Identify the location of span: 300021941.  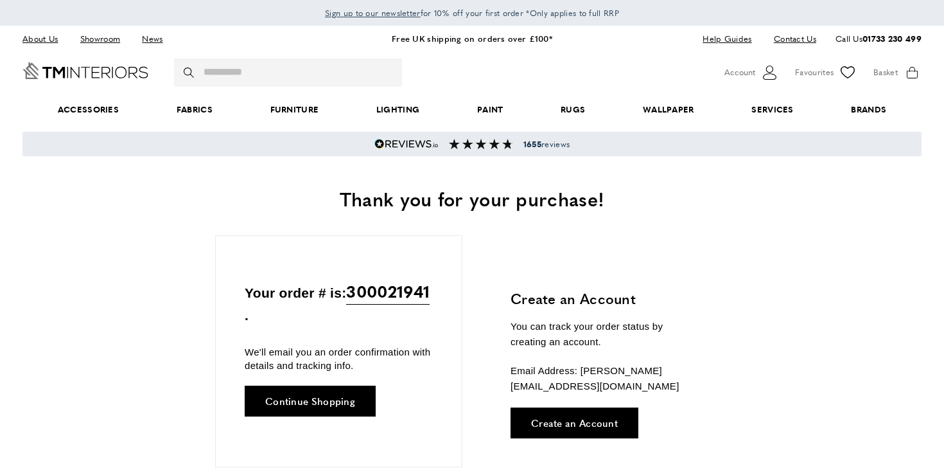
(388, 291).